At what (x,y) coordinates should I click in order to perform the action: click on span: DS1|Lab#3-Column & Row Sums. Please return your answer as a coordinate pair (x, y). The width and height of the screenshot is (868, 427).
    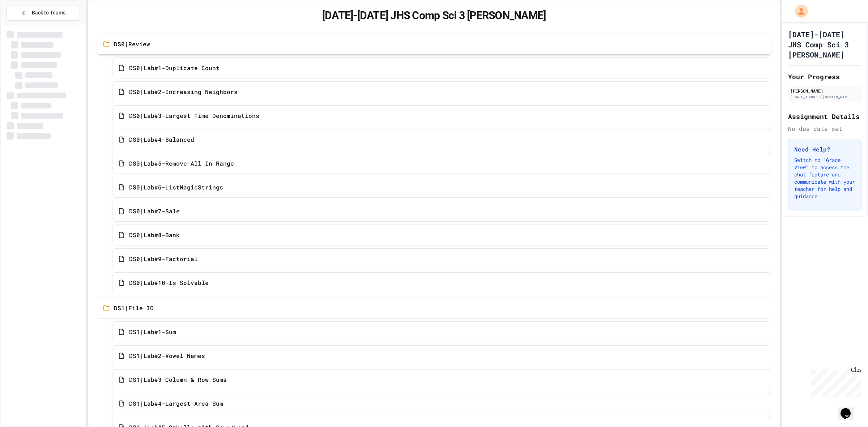
    Looking at the image, I should click on (178, 380).